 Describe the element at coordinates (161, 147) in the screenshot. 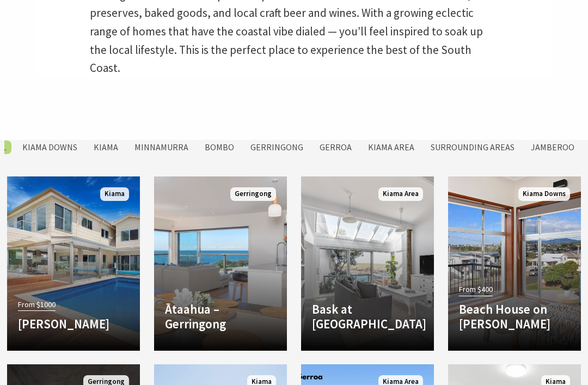

I see `label: Minnamurra` at that location.